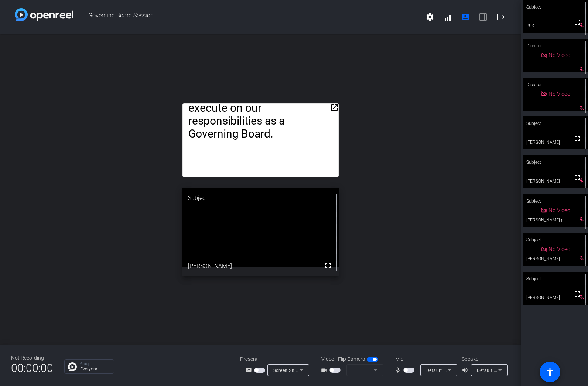 The image size is (588, 386). I want to click on span: 00:00:00, so click(32, 368).